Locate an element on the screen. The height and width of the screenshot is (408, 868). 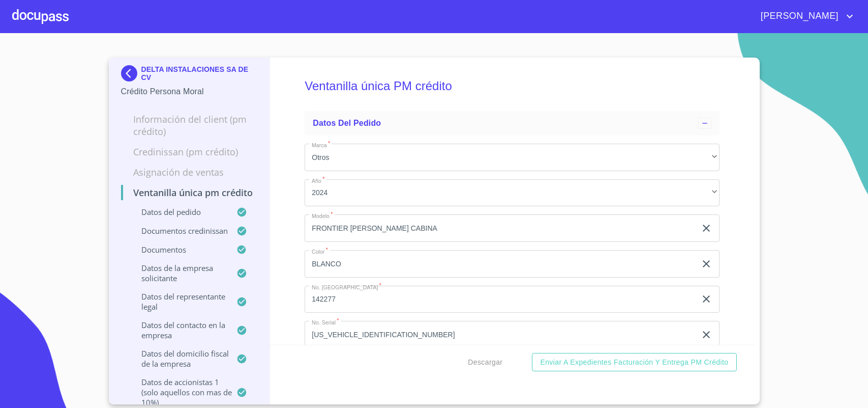
p: Datos del contacto en la empresa is located at coordinates (179, 330).